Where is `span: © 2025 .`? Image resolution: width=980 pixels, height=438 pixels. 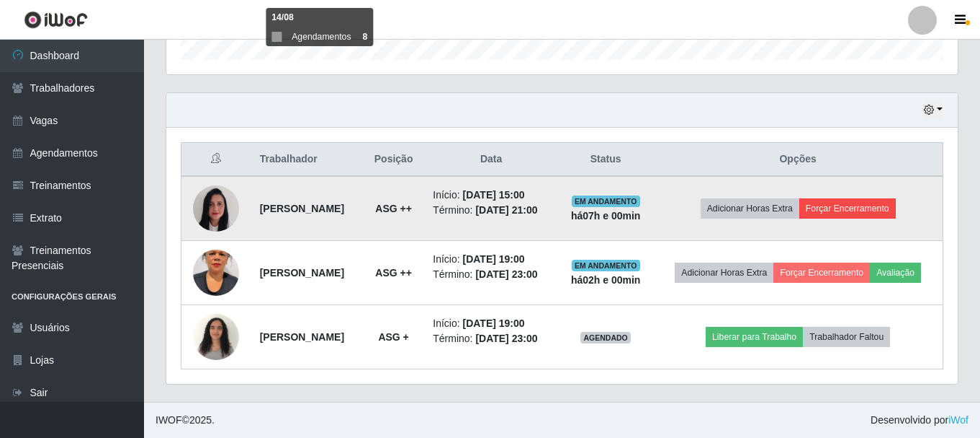 span: © 2025 . is located at coordinates (185, 420).